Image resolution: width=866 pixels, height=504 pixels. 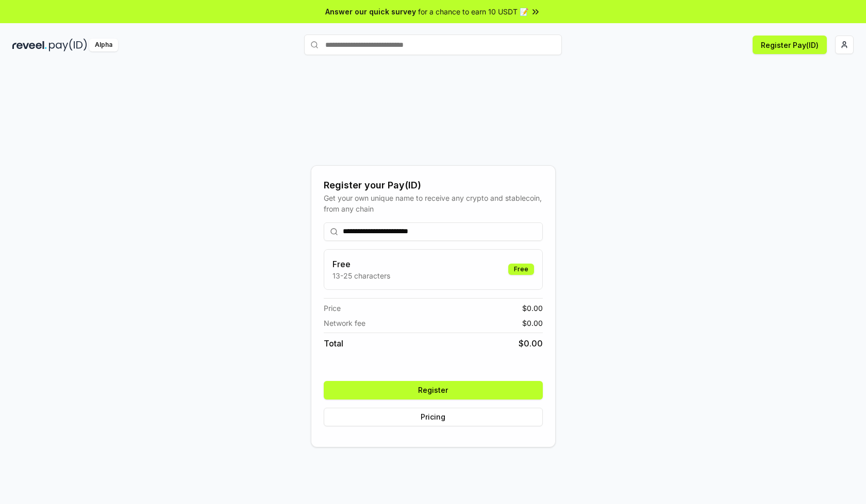 I want to click on div: Register your Pay(ID), so click(x=433, y=185).